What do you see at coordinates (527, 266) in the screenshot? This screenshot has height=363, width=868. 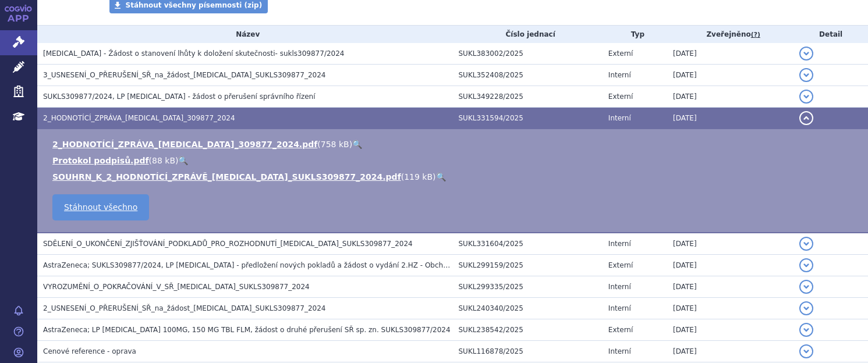 I see `td: SUKL299159/2025` at bounding box center [527, 266].